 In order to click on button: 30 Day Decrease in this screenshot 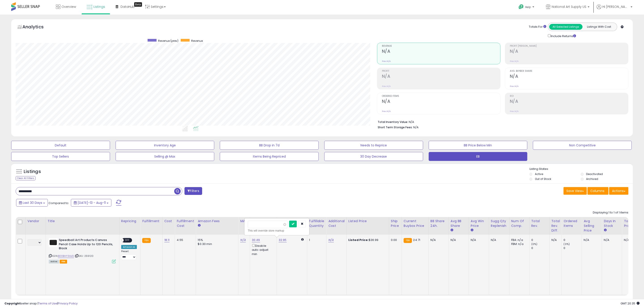, I will do `click(374, 157)`.